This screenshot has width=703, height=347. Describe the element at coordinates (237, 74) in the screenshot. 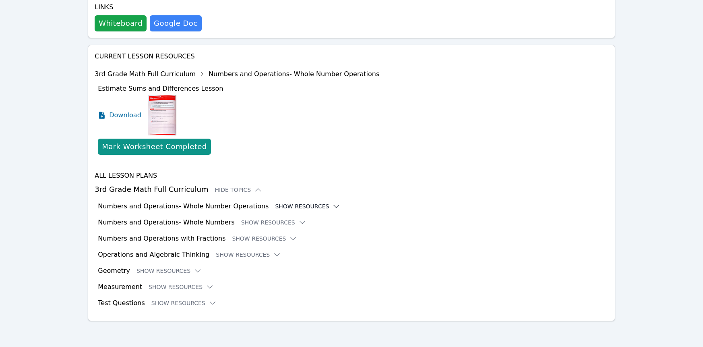

I see `div: 3rd Grade Math Full Curriculum Numbers and Operations- Whole Number Operations` at that location.